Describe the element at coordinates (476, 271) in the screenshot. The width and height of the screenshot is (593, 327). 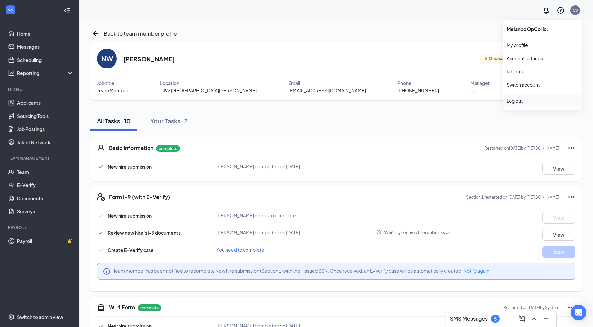
I see `span: Notify again` at that location.